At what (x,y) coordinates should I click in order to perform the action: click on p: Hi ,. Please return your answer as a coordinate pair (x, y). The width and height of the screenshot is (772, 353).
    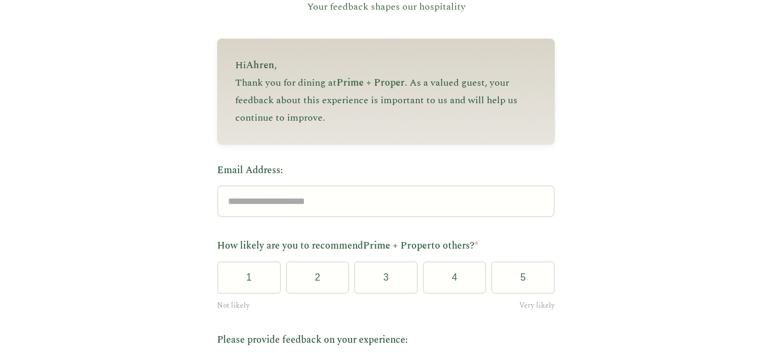
    Looking at the image, I should click on (386, 65).